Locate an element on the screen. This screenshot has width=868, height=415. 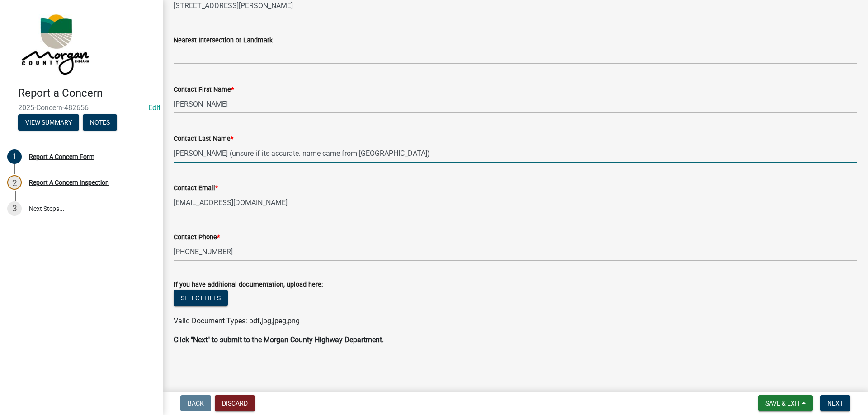
wm-modal-confirm: Edit Application Number is located at coordinates (154, 107).